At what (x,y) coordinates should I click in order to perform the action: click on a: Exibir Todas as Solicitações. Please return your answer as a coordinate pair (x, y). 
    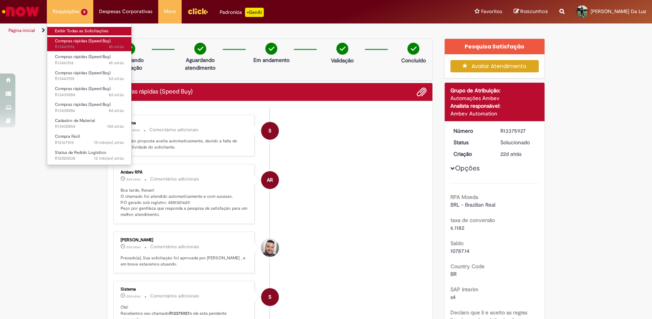
    Looking at the image, I should click on (90, 31).